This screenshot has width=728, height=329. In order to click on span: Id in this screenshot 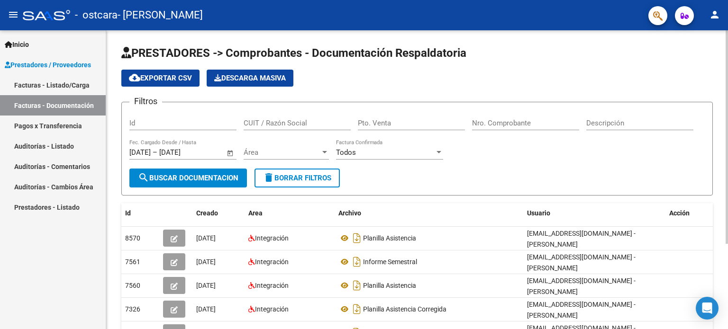, I will do `click(128, 213)`.